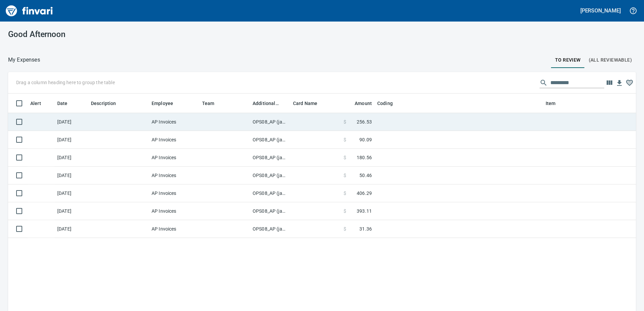  I want to click on button: Choose columns to display, so click(609, 83).